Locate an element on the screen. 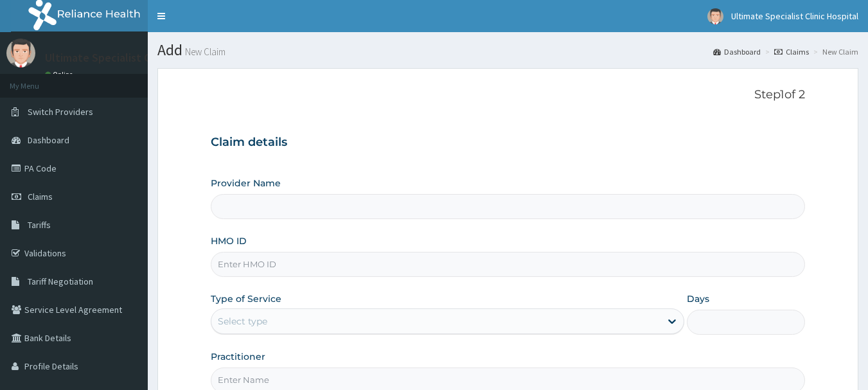 This screenshot has height=390, width=868. label: Practitioner is located at coordinates (238, 357).